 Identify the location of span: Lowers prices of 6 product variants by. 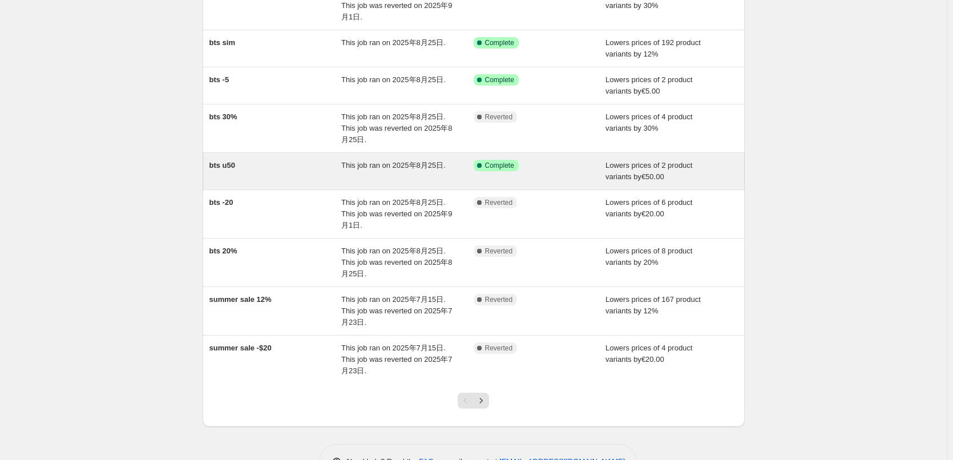
(649, 208).